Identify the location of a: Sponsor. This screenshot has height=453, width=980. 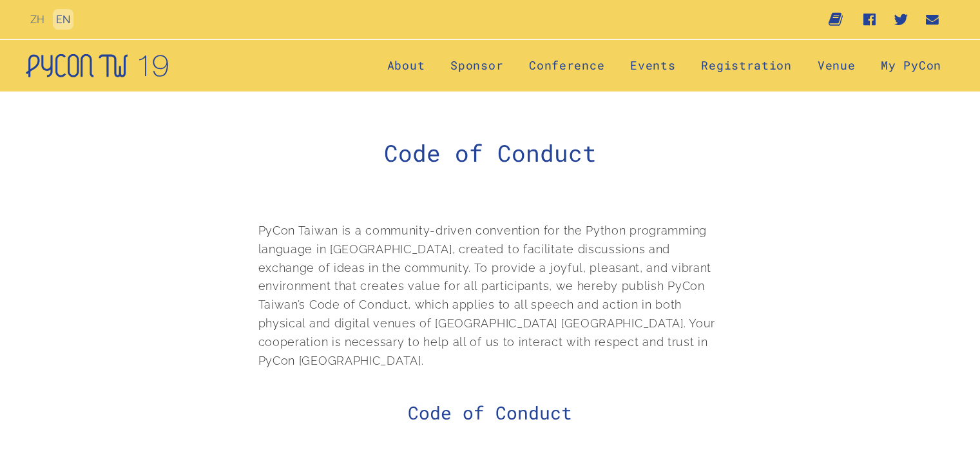
(477, 66).